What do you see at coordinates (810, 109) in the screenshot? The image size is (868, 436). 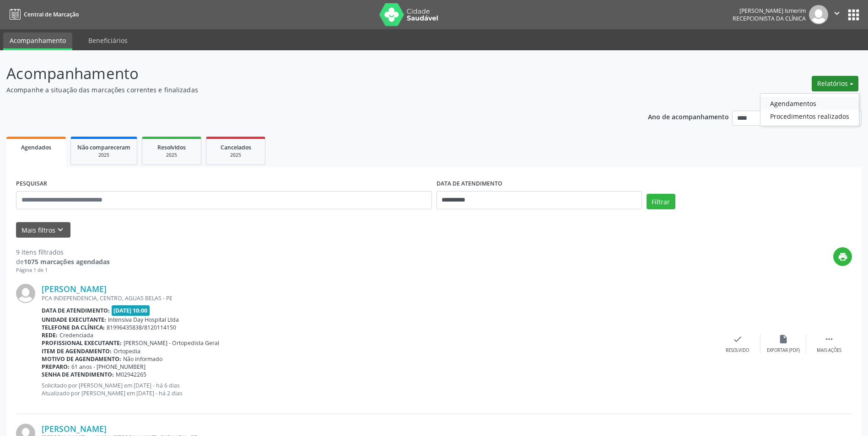 I see `ul: Relatórios` at bounding box center [810, 109].